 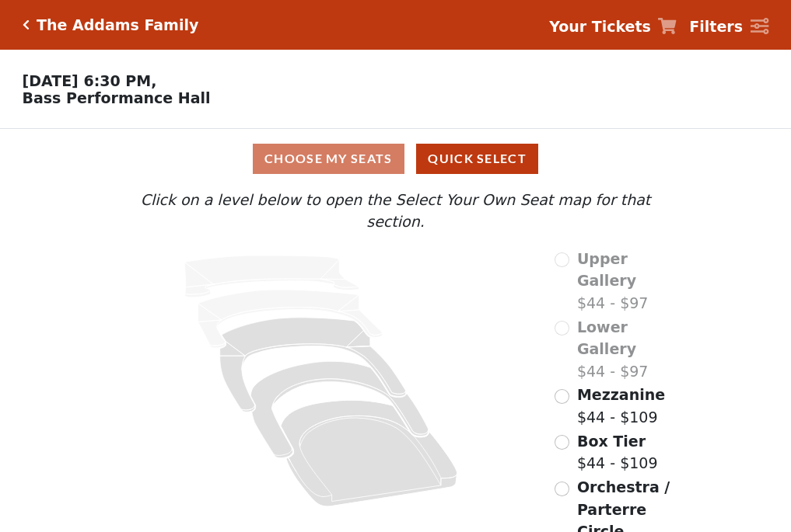 I want to click on p: Click on a level below to open the Select Your Own Seat map for that section., so click(x=395, y=211).